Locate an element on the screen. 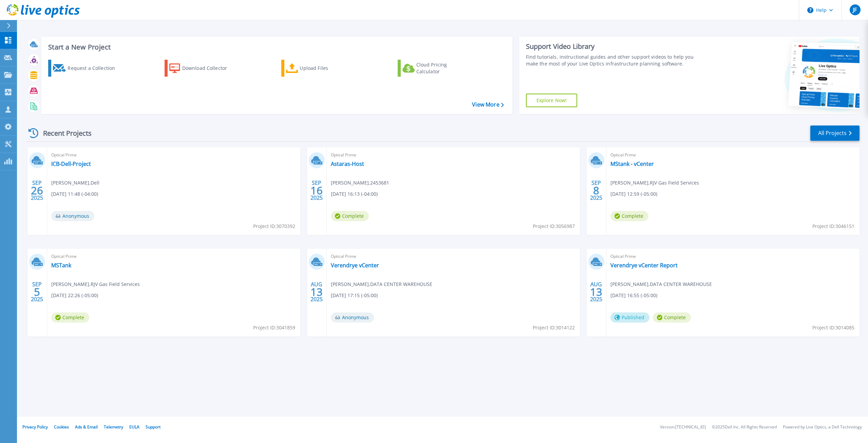 Image resolution: width=868 pixels, height=443 pixels. div: Recent Projects is located at coordinates (64, 133).